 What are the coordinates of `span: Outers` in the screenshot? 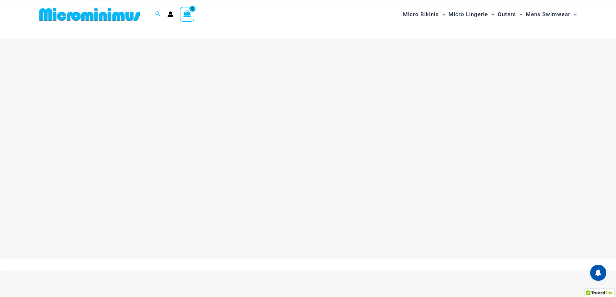 It's located at (507, 14).